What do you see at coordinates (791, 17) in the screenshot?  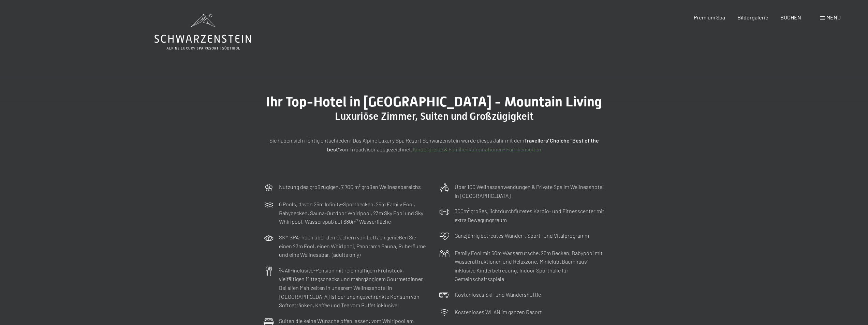 I see `span: BUCHEN` at bounding box center [791, 17].